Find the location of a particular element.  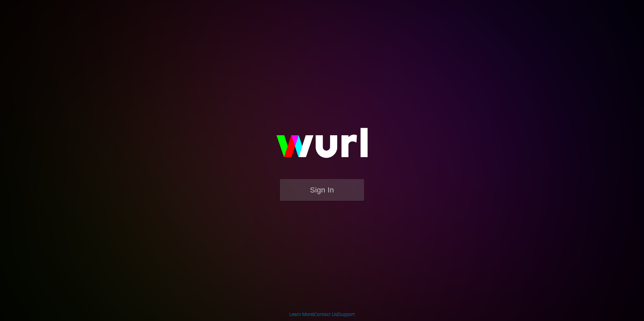

button: Sign In is located at coordinates (322, 190).